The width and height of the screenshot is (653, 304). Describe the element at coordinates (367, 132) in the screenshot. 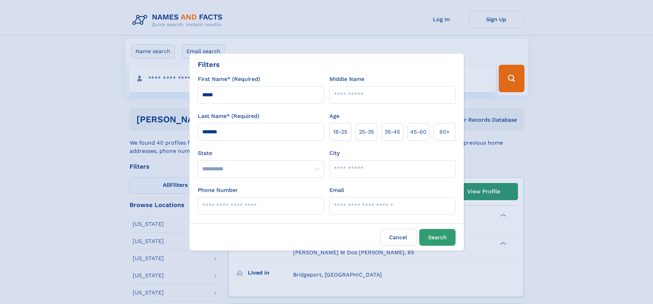

I see `span: 25‑35` at that location.